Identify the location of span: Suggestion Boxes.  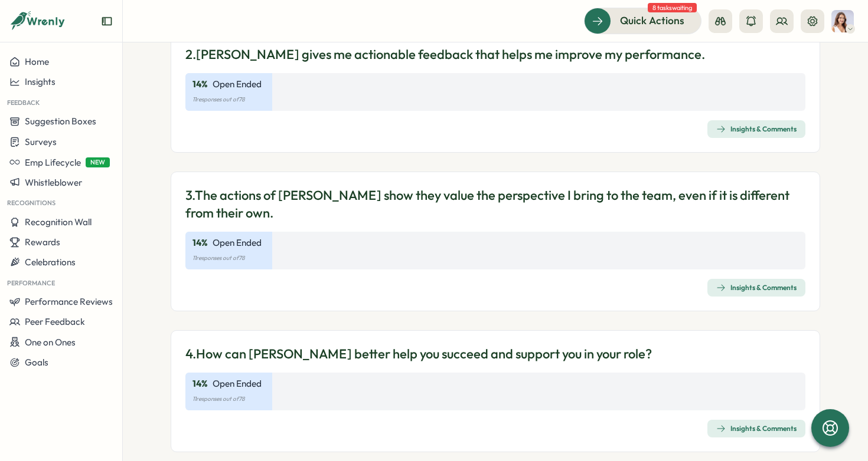
(60, 121).